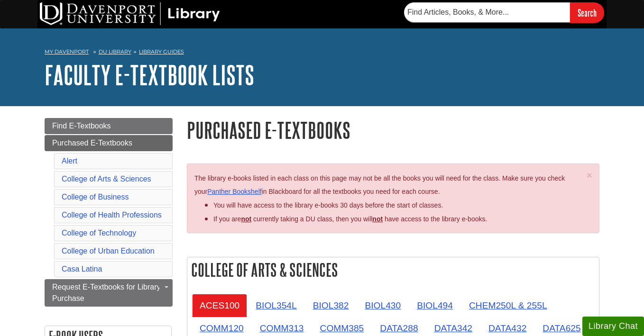  Describe the element at coordinates (130, 14) in the screenshot. I see `img: DU Library` at that location.